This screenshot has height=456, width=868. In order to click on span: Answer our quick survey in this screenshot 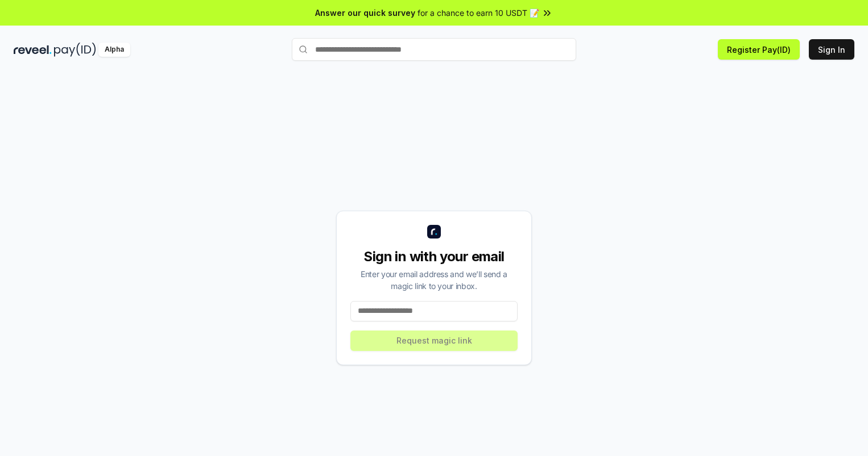, I will do `click(365, 13)`.